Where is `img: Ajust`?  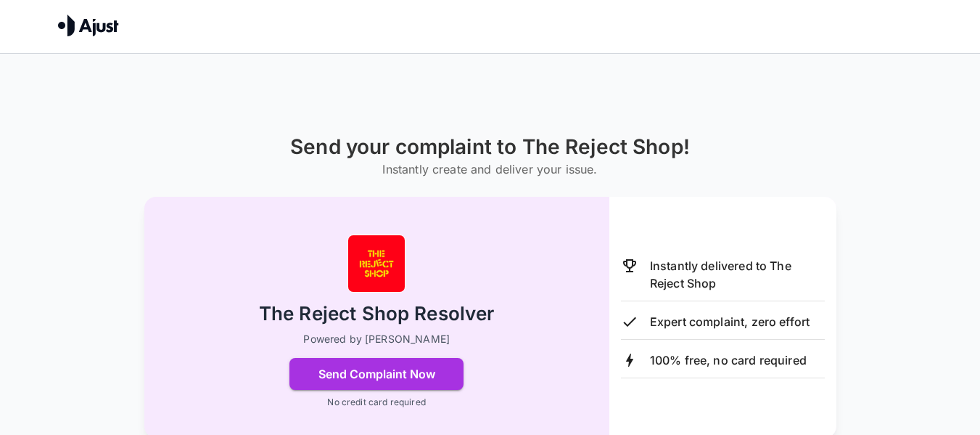 img: Ajust is located at coordinates (89, 25).